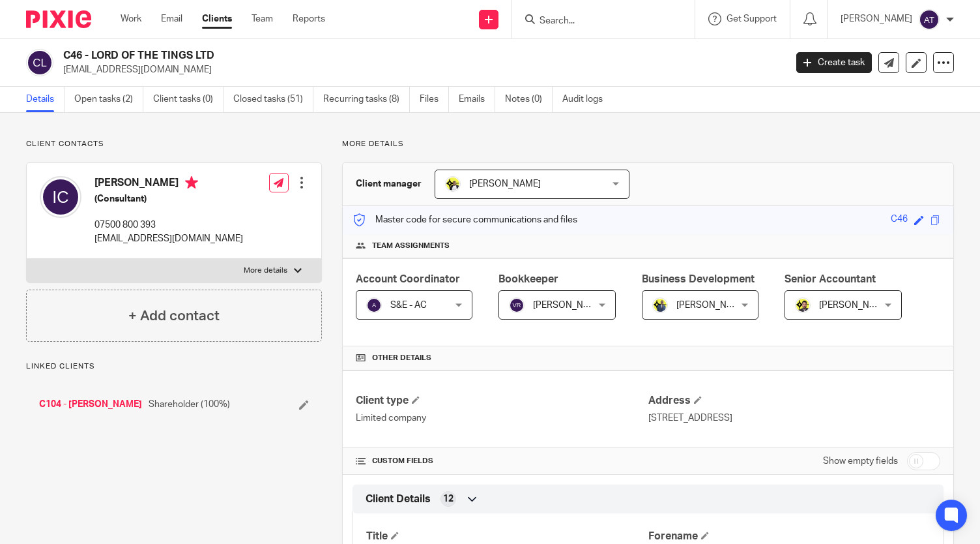  Describe the element at coordinates (789, 536) in the screenshot. I see `h4: Forename` at that location.